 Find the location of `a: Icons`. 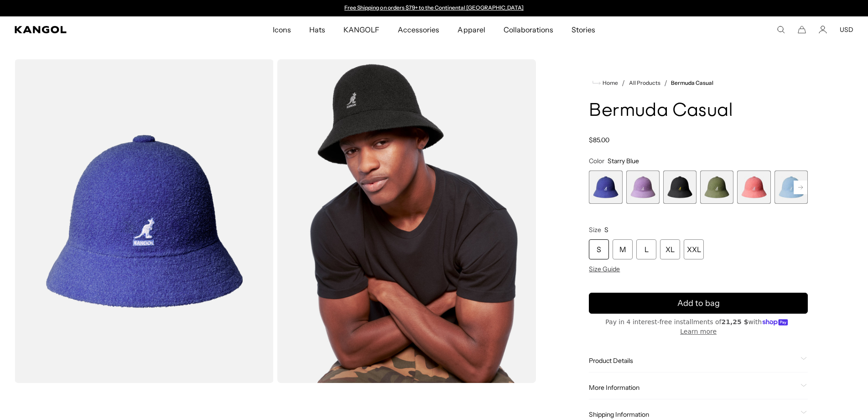

a: Icons is located at coordinates (282, 30).